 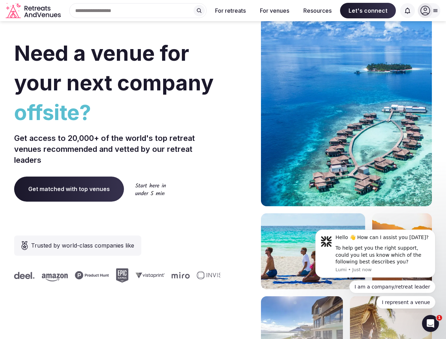 I want to click on a: Visit the homepage, so click(x=34, y=11).